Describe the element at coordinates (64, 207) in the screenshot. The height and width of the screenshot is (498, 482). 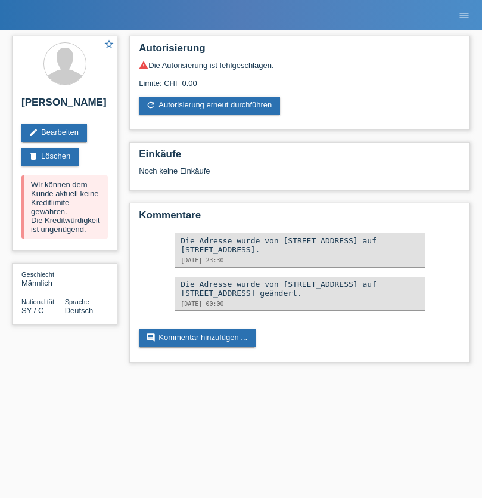
I see `div: Wir können dem Kunde aktuell keine Kreditlimite gewähren. Die Kreditwürdigkeit ist ungenügend.` at that location.